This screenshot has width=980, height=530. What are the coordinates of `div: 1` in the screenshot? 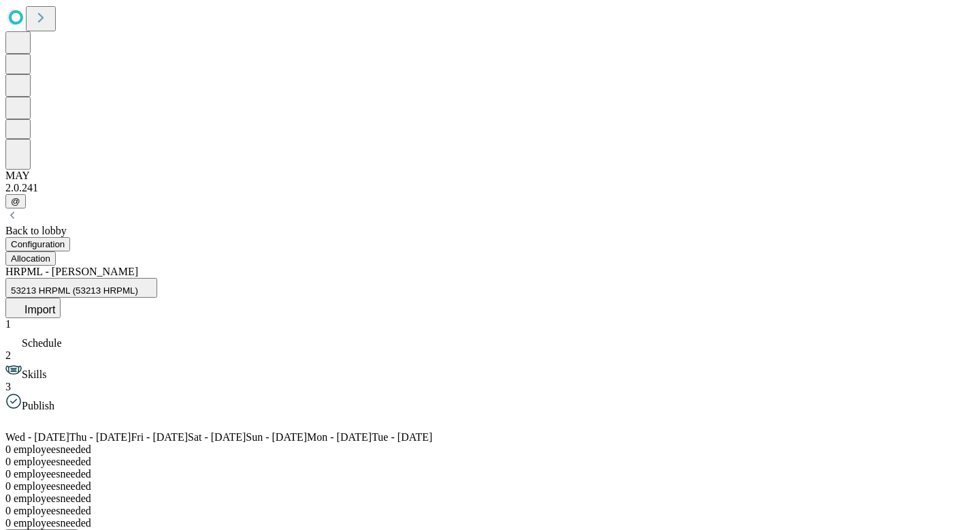 It's located at (490, 324).